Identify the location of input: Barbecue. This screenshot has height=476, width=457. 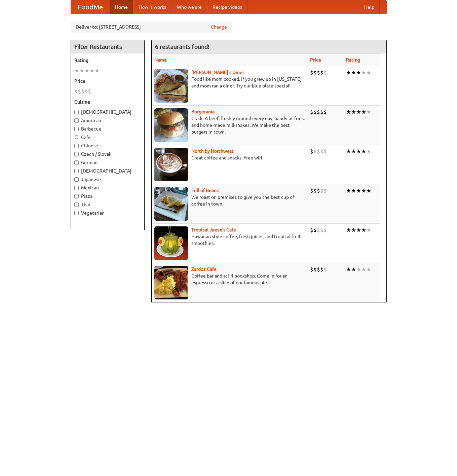
(76, 129).